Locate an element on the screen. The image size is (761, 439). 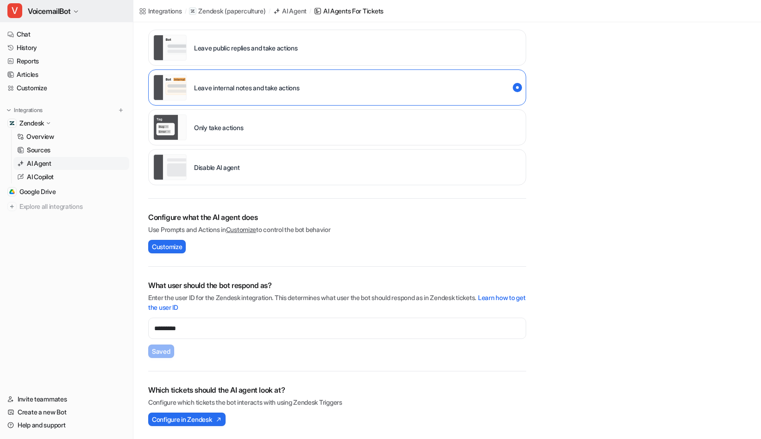
img: expand menu is located at coordinates (9, 110).